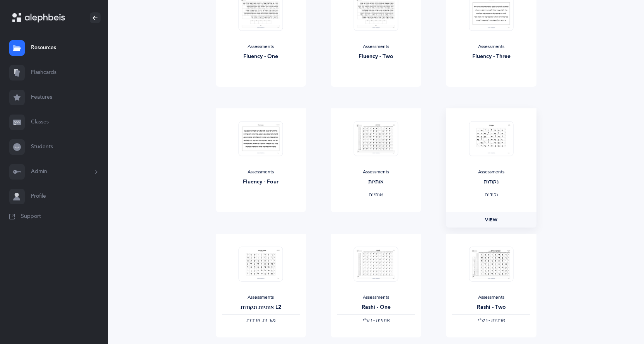  Describe the element at coordinates (261, 307) in the screenshot. I see `div: אותיות ונקודות L2` at that location.